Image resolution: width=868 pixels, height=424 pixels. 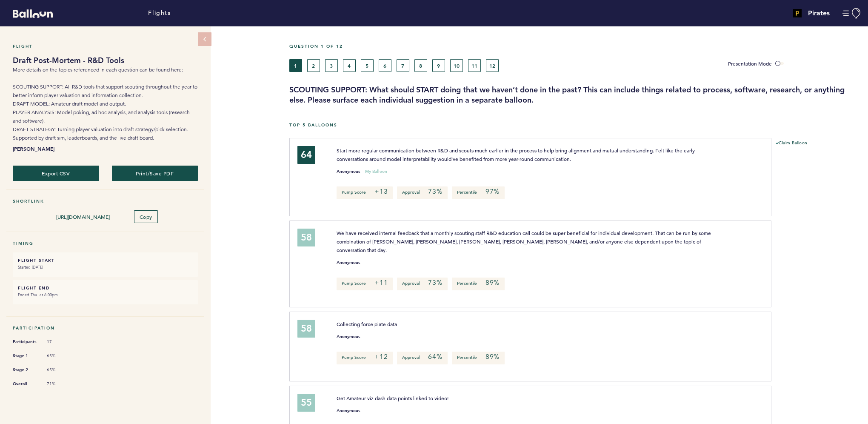 I want to click on h6: FLIGHT END, so click(x=105, y=288).